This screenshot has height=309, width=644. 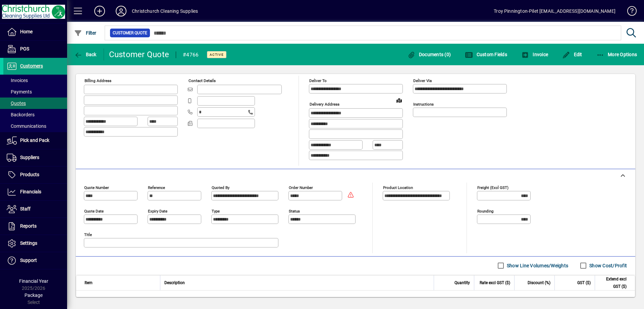 I want to click on mat-label: Quote number, so click(x=97, y=187).